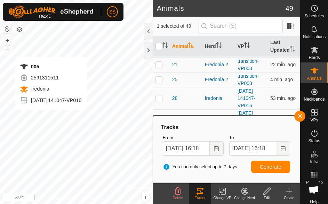  I want to click on div: Change Herd, so click(244, 198).